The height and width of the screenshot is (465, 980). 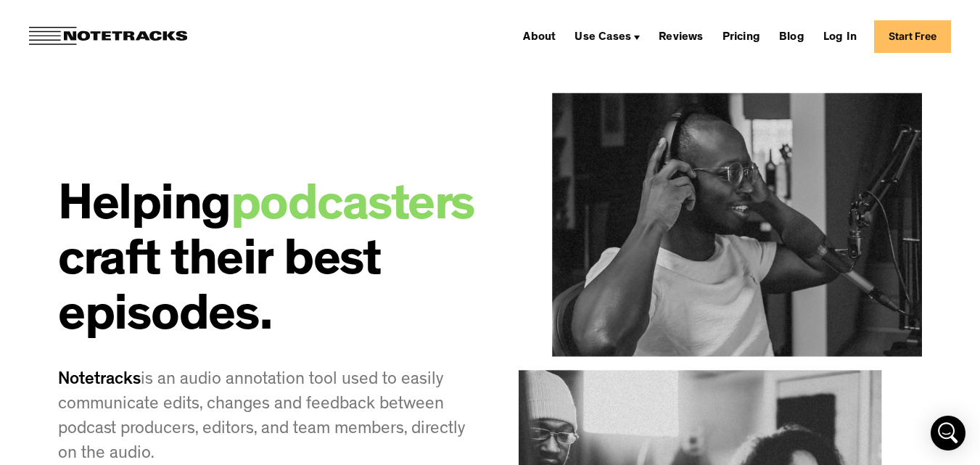 What do you see at coordinates (741, 37) in the screenshot?
I see `a: Pricing` at bounding box center [741, 37].